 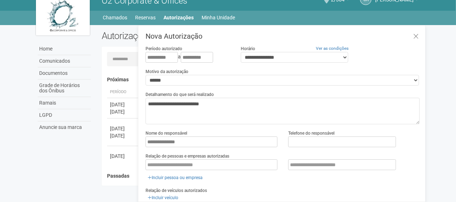 What do you see at coordinates (187, 157) in the screenshot?
I see `label: Relação de pessoas e empresas autorizadas` at bounding box center [187, 157].